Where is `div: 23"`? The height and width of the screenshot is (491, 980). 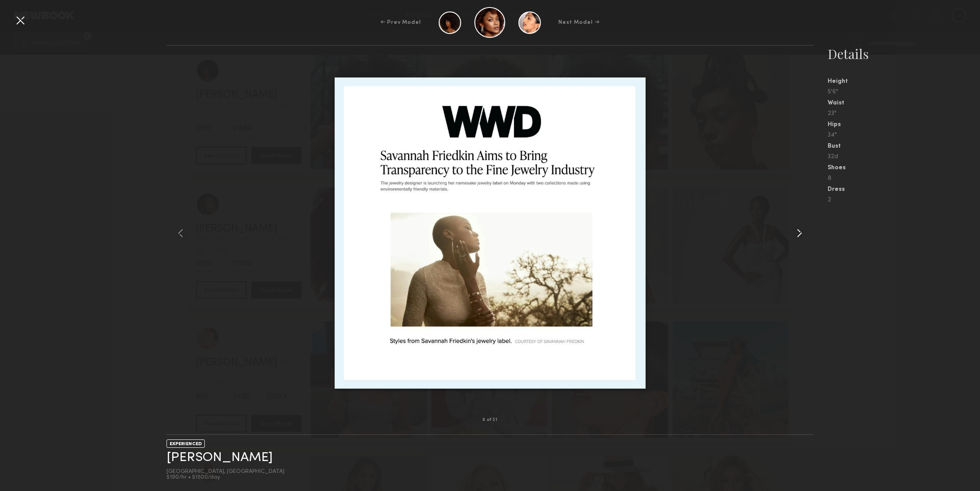
div: 23" is located at coordinates (904, 113).